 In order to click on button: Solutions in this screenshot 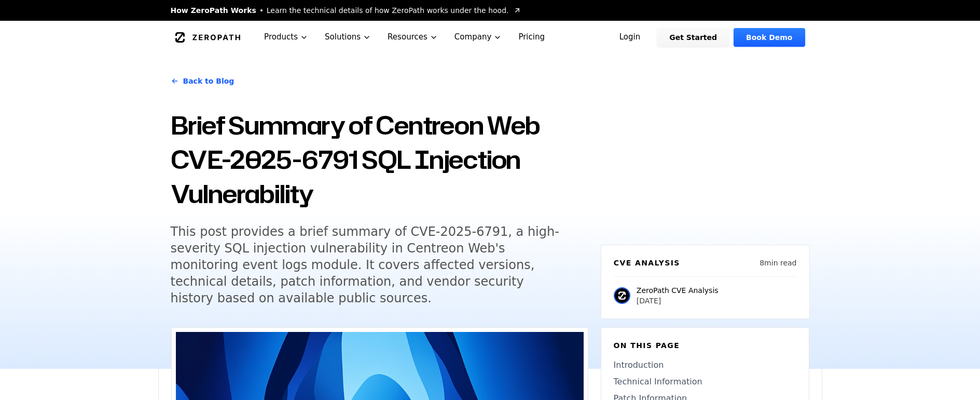, I will do `click(347, 37)`.